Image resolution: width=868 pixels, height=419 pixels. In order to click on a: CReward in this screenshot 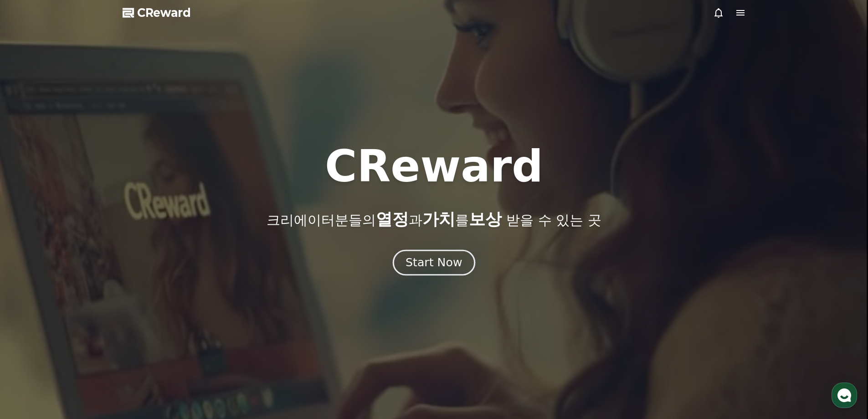, I will do `click(157, 13)`.